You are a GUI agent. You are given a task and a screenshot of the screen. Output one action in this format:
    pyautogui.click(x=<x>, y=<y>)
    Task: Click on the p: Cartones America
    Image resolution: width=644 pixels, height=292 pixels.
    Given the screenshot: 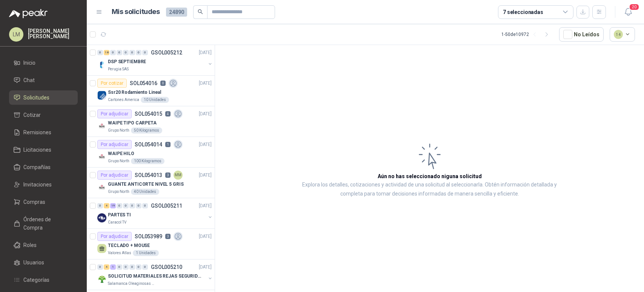 What is the action you would take?
    pyautogui.click(x=124, y=100)
    